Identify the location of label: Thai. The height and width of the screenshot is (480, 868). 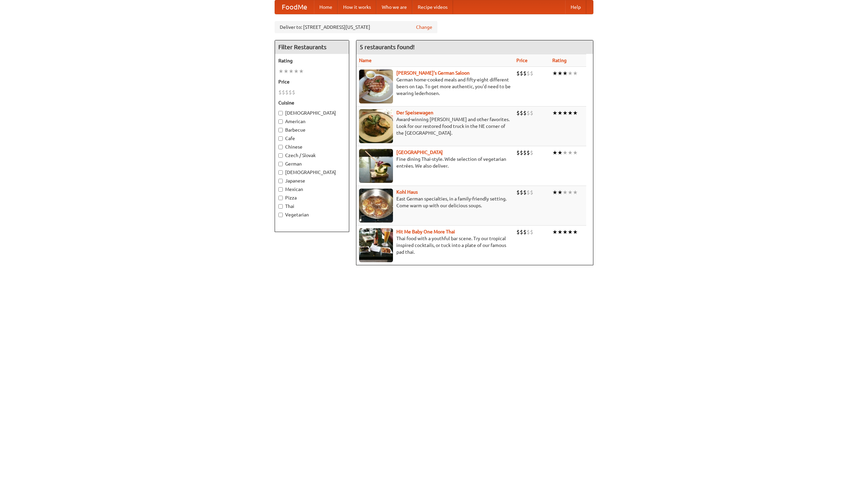
(312, 206).